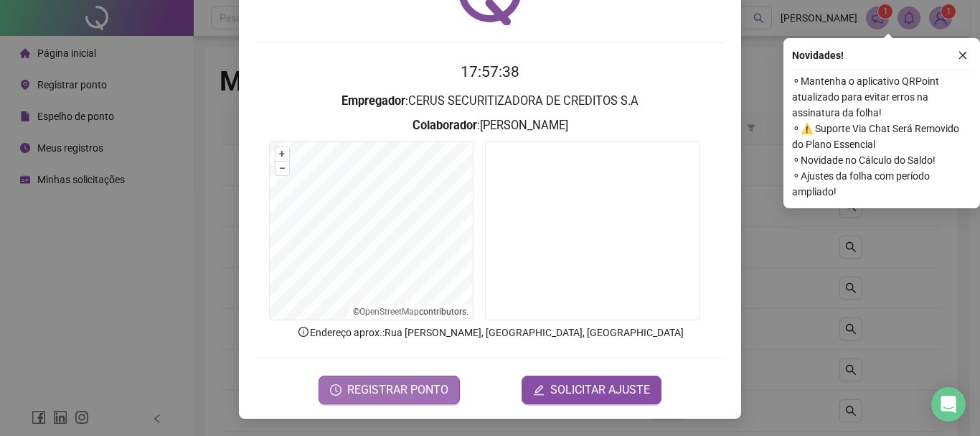 This screenshot has height=436, width=980. What do you see at coordinates (882, 137) in the screenshot?
I see `span: ⚬ ⚠️ Suporte Via Chat Será Removido do Plano Essencial` at bounding box center [882, 137].